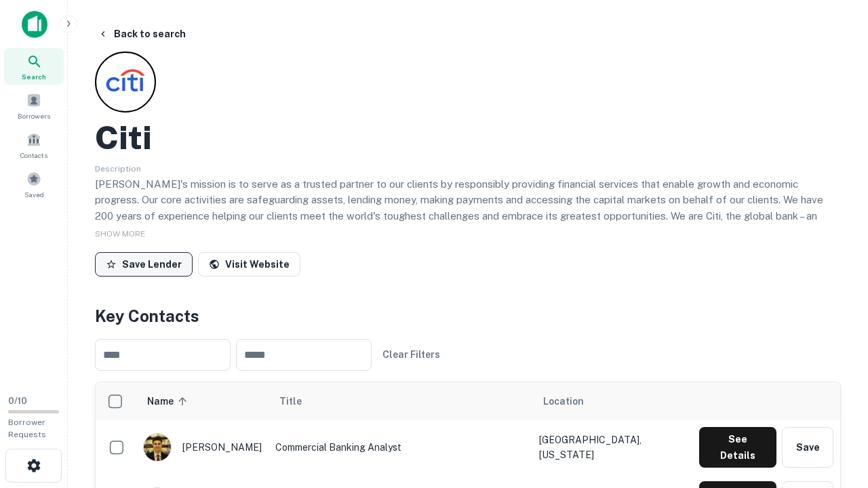 Image resolution: width=868 pixels, height=488 pixels. What do you see at coordinates (34, 155) in the screenshot?
I see `span: Contacts` at bounding box center [34, 155].